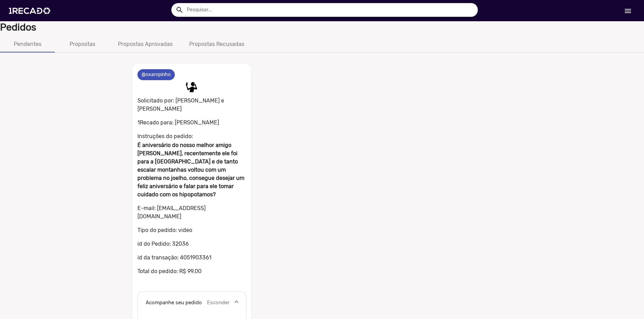  I want to click on button: Example home icon, so click(179, 9).